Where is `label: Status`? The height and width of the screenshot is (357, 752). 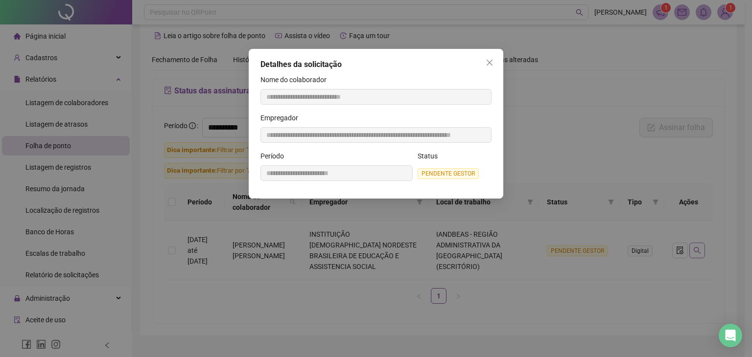
label: Status is located at coordinates (431, 156).